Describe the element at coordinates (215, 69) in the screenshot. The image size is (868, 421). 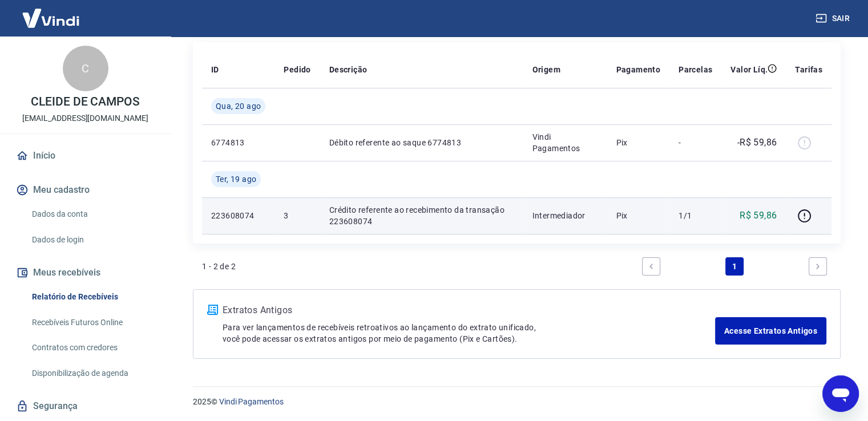
I see `p: ID` at that location.